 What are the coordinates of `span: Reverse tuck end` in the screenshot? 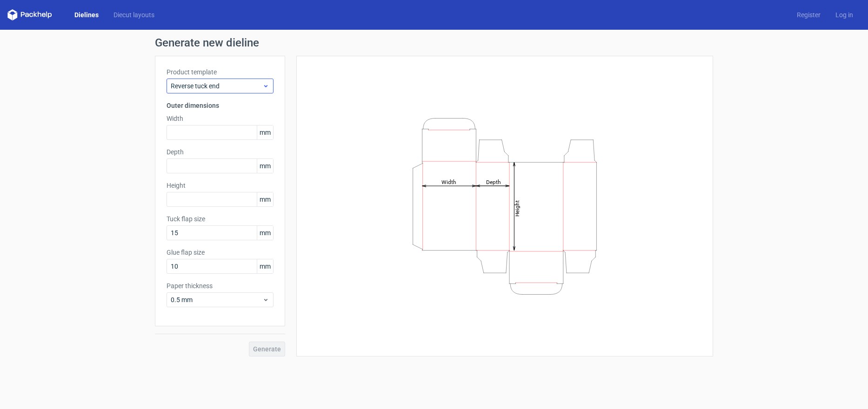 It's located at (216, 86).